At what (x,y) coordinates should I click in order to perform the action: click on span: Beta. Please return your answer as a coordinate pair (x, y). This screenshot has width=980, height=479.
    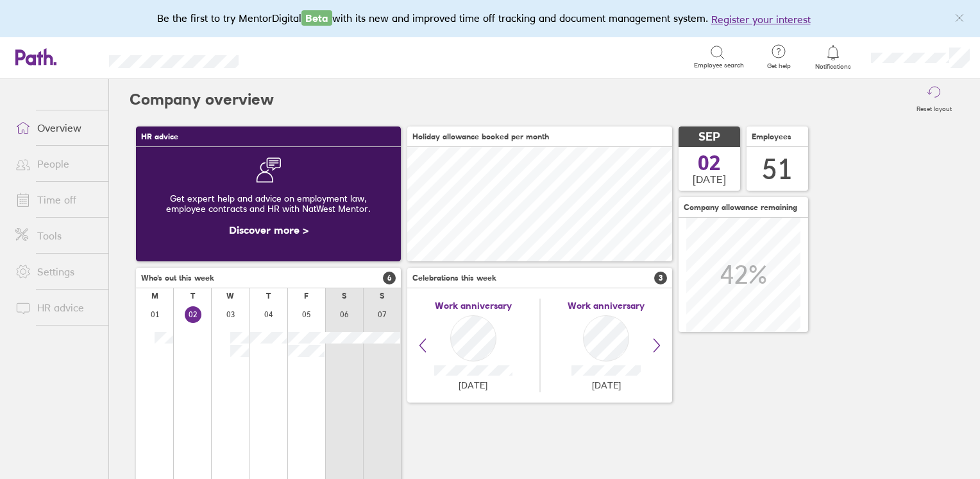
    Looking at the image, I should click on (317, 18).